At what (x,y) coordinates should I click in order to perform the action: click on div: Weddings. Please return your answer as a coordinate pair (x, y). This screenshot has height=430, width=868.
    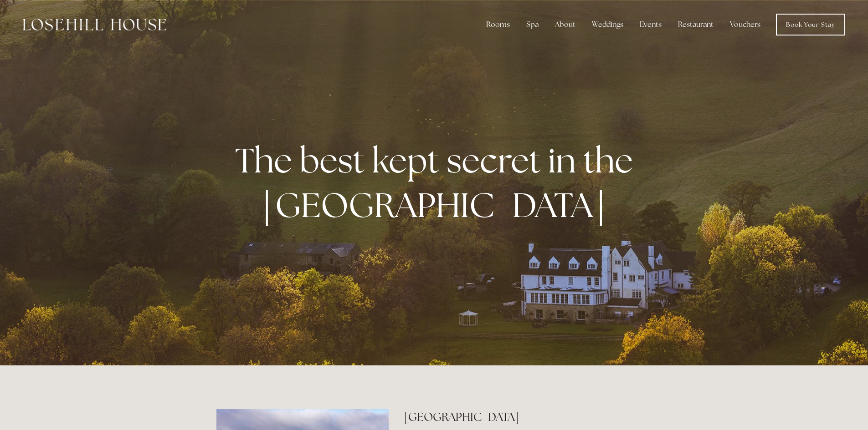
    Looking at the image, I should click on (607, 25).